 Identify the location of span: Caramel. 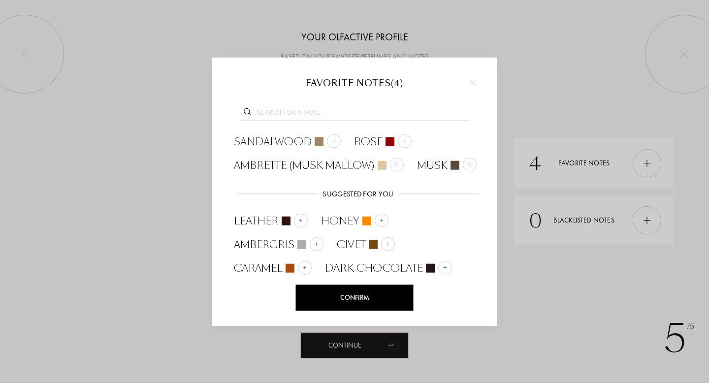
(258, 268).